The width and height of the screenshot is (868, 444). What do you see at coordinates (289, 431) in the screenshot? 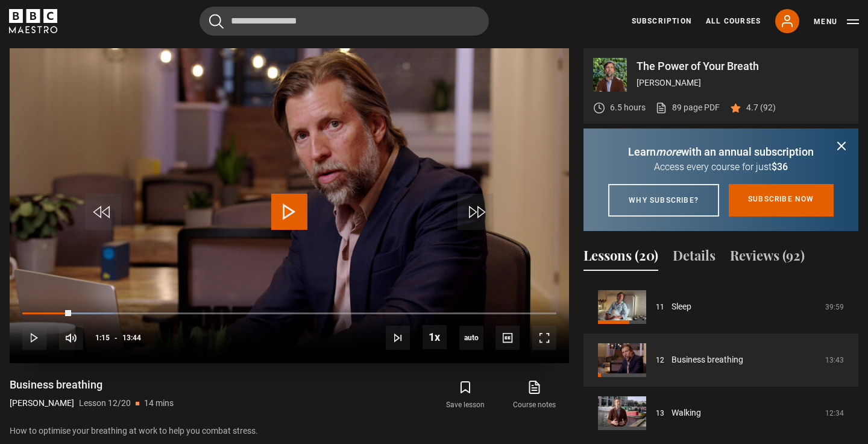
I see `p: How to optimise your breathing at work to help you combat stress.` at bounding box center [289, 431].